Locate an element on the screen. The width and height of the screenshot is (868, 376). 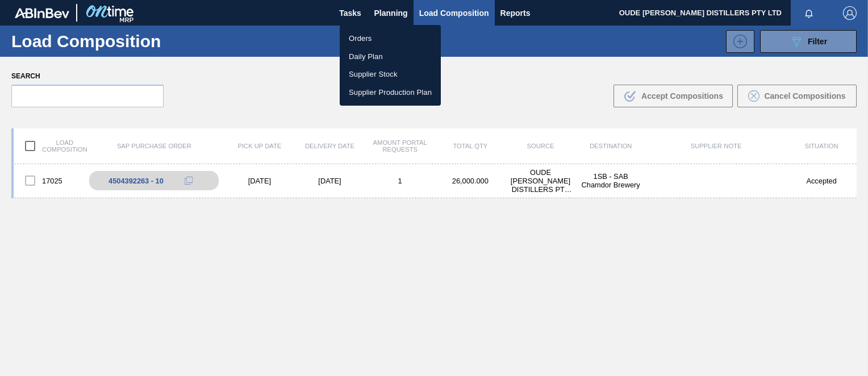
li: Daily Plan is located at coordinates (390, 57).